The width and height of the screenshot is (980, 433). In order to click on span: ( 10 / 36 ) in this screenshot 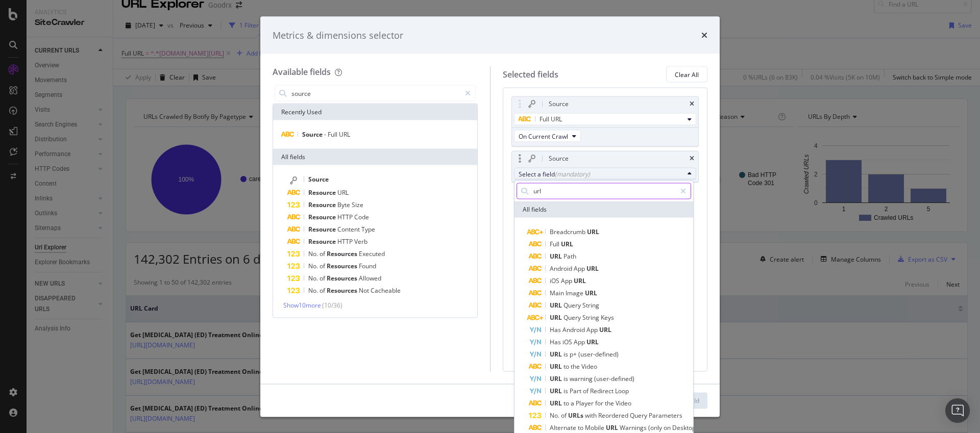, I will do `click(333, 306)`.